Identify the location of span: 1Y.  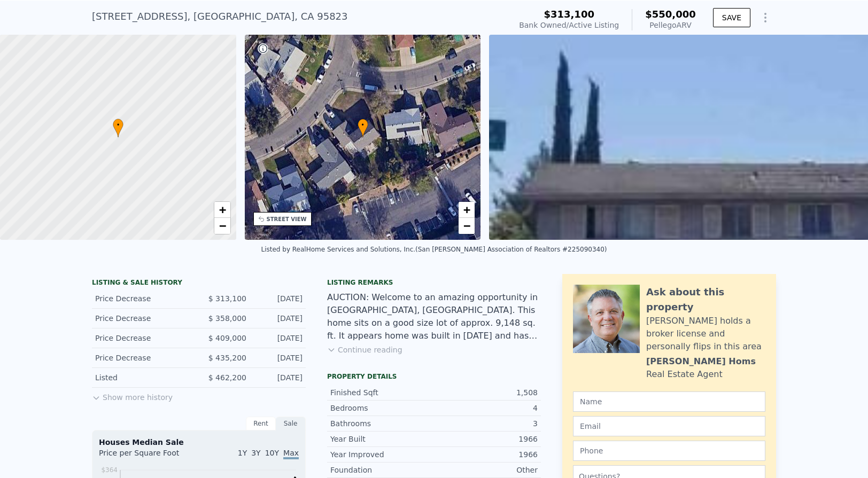
(242, 453).